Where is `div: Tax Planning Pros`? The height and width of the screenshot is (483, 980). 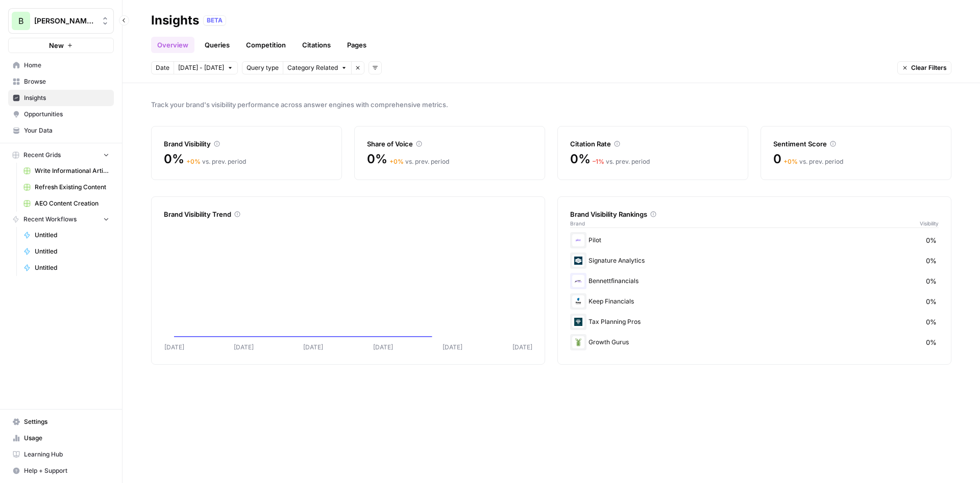
div: Tax Planning Pros is located at coordinates (755, 322).